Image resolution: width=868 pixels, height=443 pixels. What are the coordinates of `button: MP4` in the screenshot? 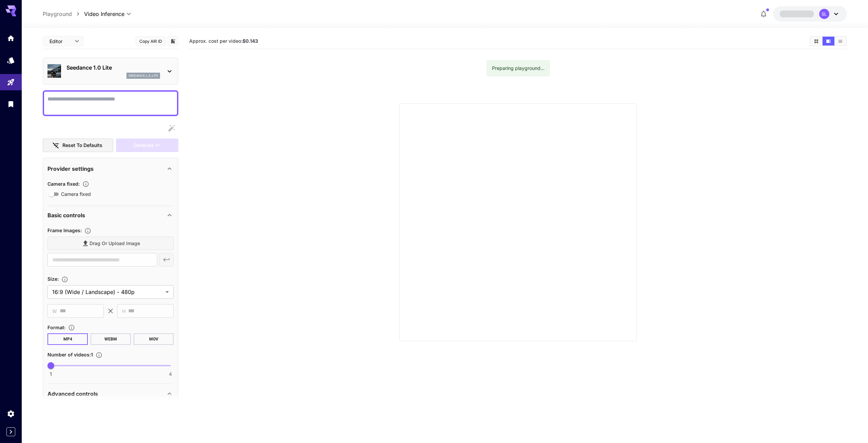 It's located at (67, 339).